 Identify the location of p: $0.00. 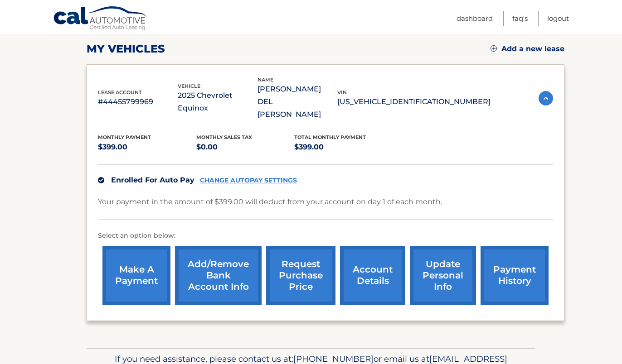
(245, 147).